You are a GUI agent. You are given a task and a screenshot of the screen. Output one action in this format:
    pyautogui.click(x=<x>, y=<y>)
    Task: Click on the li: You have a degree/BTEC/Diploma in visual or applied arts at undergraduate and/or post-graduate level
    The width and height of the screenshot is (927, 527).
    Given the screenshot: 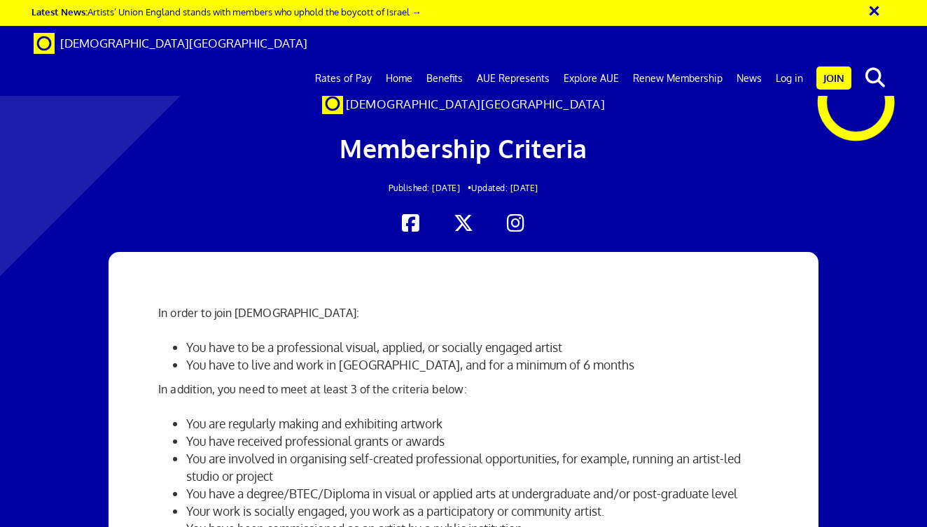 What is the action you would take?
    pyautogui.click(x=477, y=494)
    